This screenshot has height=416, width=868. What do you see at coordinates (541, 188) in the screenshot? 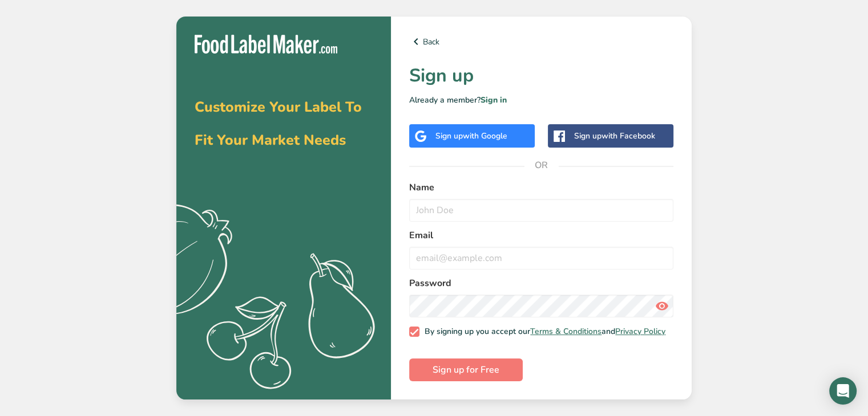
I see `label: Name` at bounding box center [541, 188].